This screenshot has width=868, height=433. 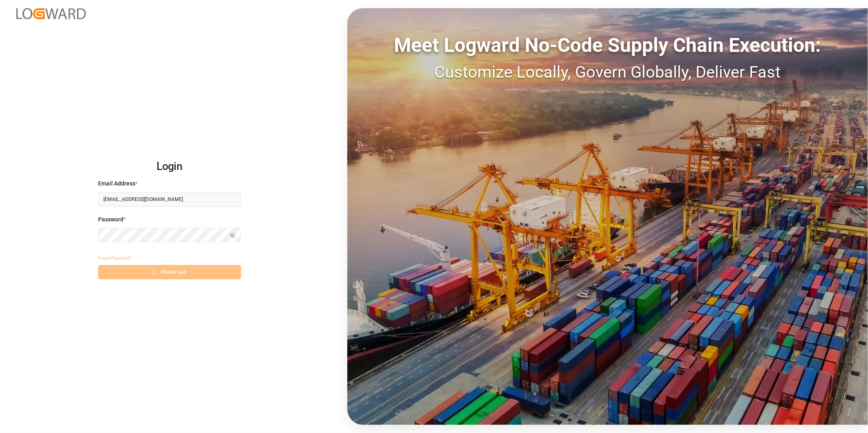 I want to click on div: Meet Logward No-Code Supply Chain Execution:, so click(x=608, y=45).